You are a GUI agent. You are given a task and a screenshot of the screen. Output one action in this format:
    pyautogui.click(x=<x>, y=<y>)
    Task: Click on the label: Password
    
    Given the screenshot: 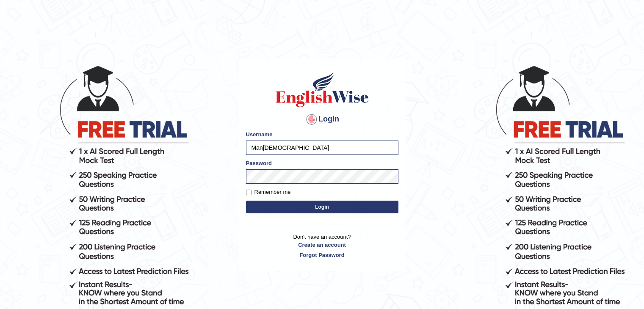 What is the action you would take?
    pyautogui.click(x=259, y=163)
    